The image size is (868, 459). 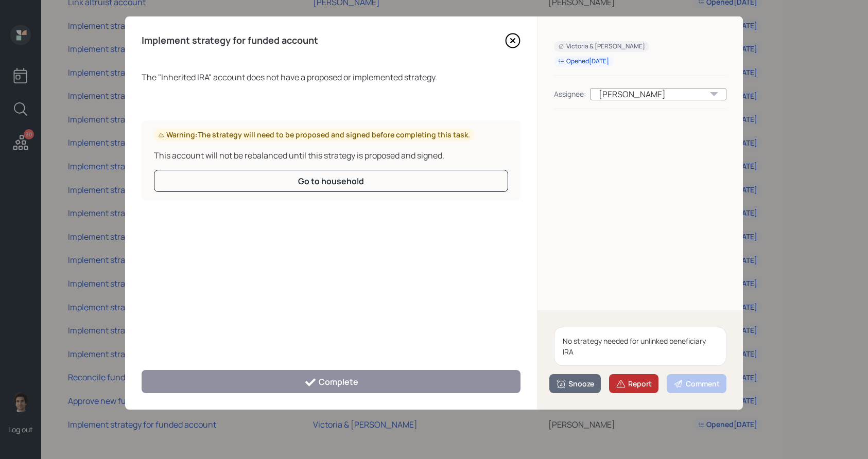 What do you see at coordinates (634, 385) in the screenshot?
I see `div: Report` at bounding box center [634, 385].